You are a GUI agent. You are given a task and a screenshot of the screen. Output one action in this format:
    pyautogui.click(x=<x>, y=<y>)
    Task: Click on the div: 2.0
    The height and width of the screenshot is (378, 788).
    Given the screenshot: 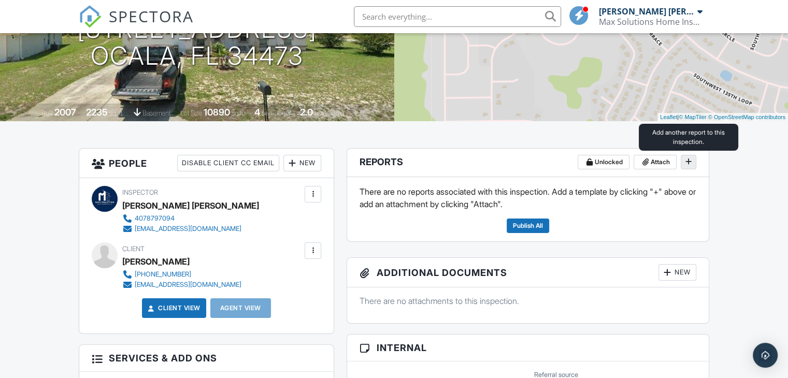 What is the action you would take?
    pyautogui.click(x=306, y=112)
    